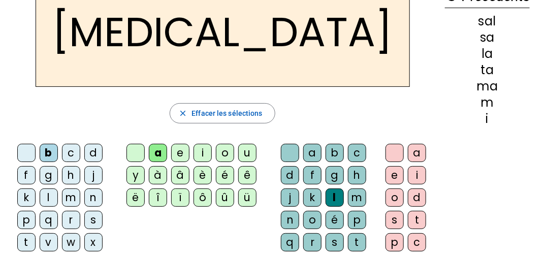 This screenshot has height=254, width=546. What do you see at coordinates (180, 175) in the screenshot?
I see `div: â` at bounding box center [180, 175].